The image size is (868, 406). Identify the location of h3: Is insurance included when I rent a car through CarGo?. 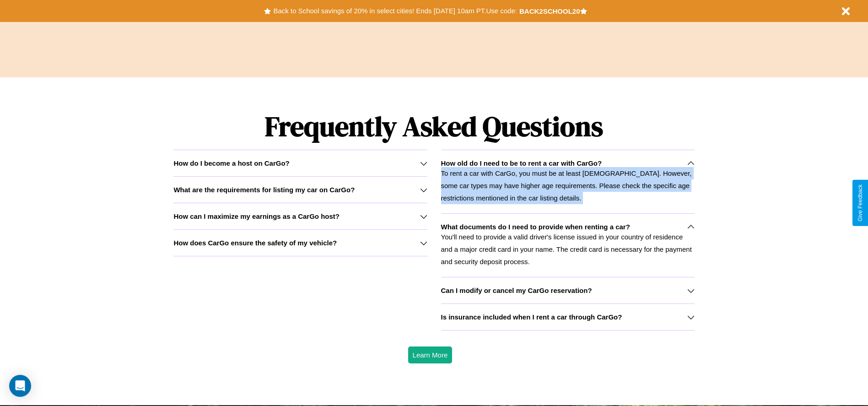
(532, 316).